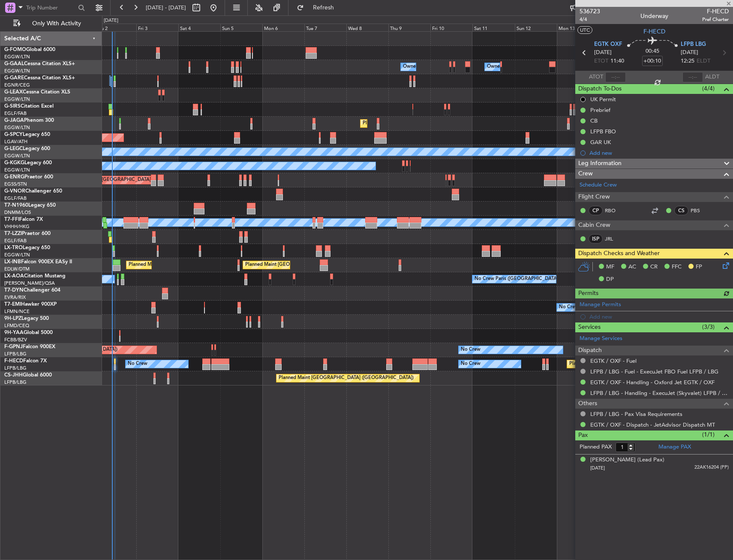 This screenshot has height=560, width=733. What do you see at coordinates (594, 225) in the screenshot?
I see `span: Cabin Crew` at bounding box center [594, 225].